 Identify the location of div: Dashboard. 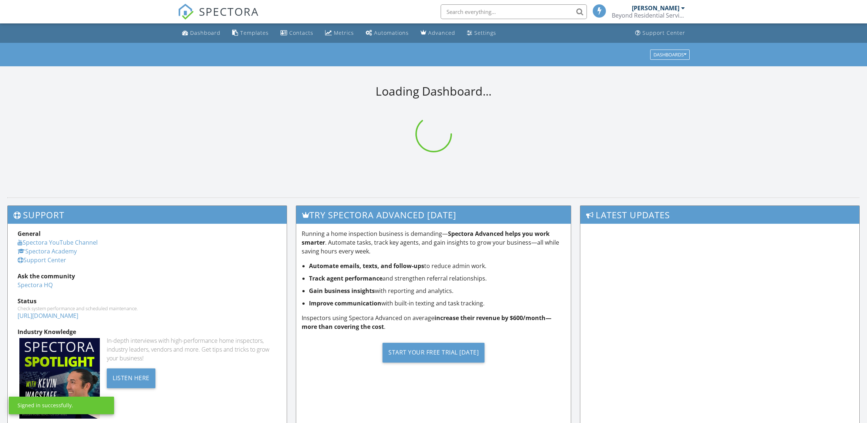
(205, 33).